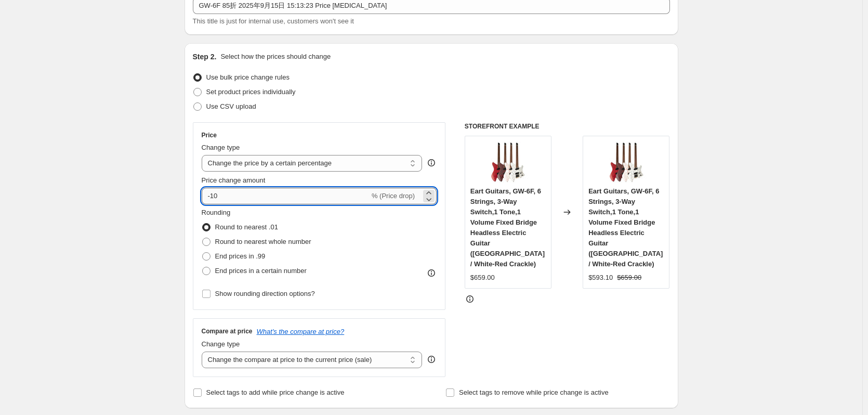  Describe the element at coordinates (300, 331) in the screenshot. I see `i: What's the compare at price?` at that location.